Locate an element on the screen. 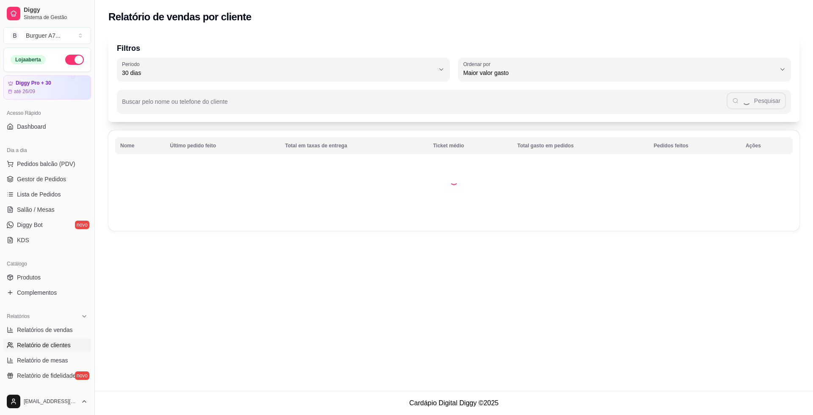  span: Complementos is located at coordinates (37, 293).